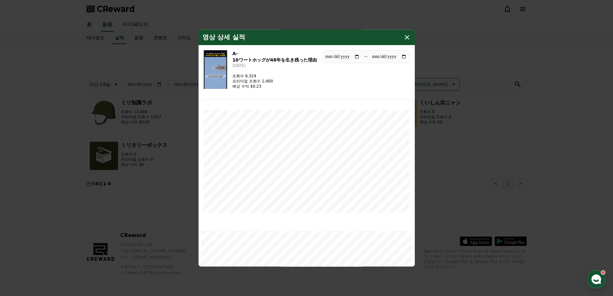 This screenshot has height=296, width=613. Describe the element at coordinates (252, 81) in the screenshot. I see `p: 프리미엄 조회수 1,400` at that location.